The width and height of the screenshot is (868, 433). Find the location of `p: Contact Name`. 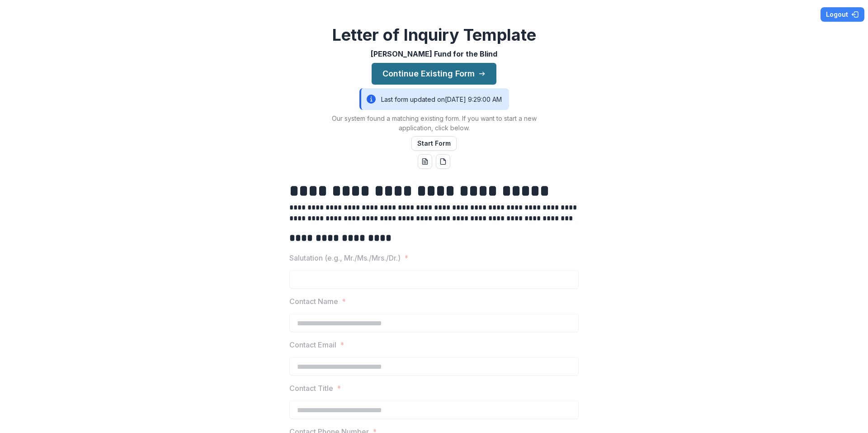

p: Contact Name is located at coordinates (314, 301).